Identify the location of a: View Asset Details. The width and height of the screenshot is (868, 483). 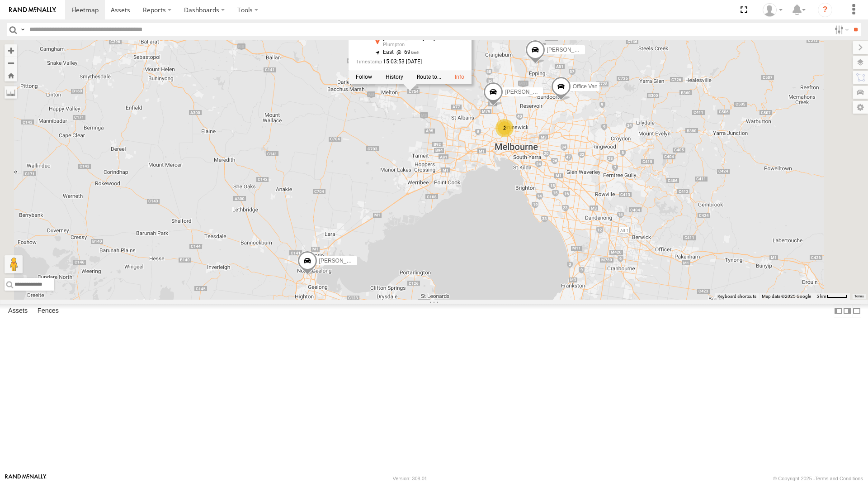
(459, 77).